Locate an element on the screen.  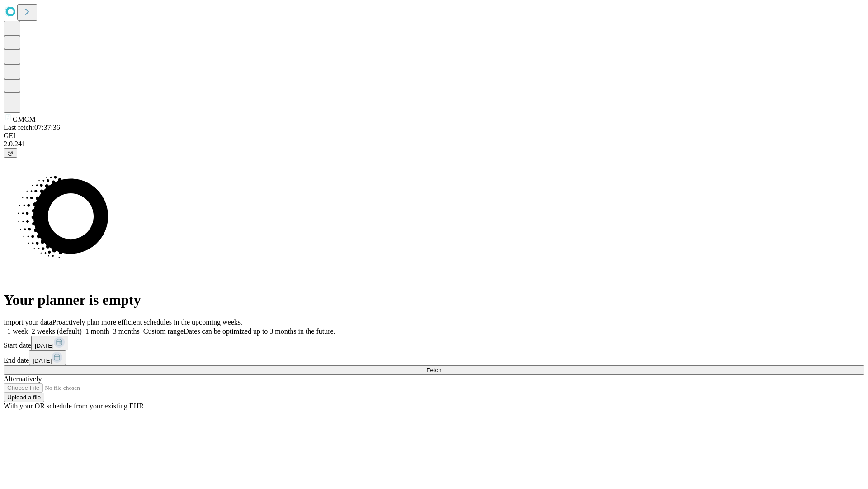
span: Last fetch: 07:37:36 is located at coordinates (32, 127).